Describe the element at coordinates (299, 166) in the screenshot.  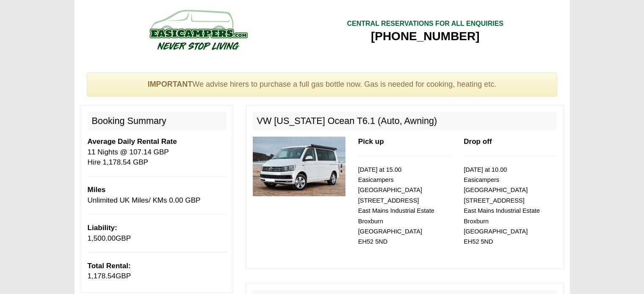
I see `img: 315.jpg` at that location.